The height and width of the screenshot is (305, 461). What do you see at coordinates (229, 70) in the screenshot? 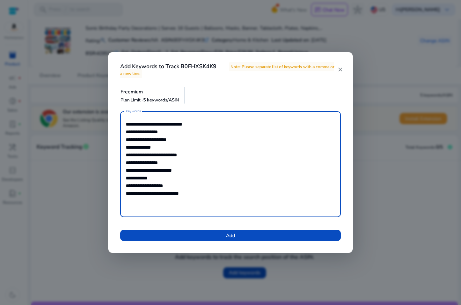
I see `h4: Add Keywords to Track B0FHXSK4K9` at bounding box center [229, 70].